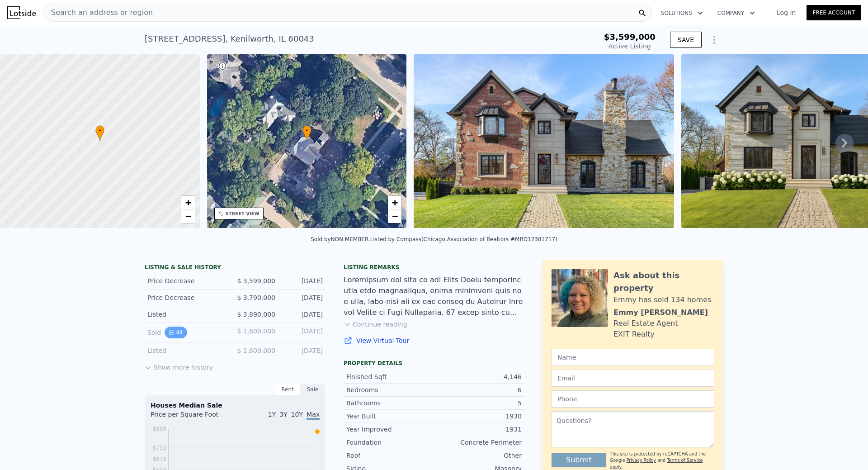 Image resolution: width=868 pixels, height=470 pixels. Describe the element at coordinates (736, 13) in the screenshot. I see `button: Company` at that location.